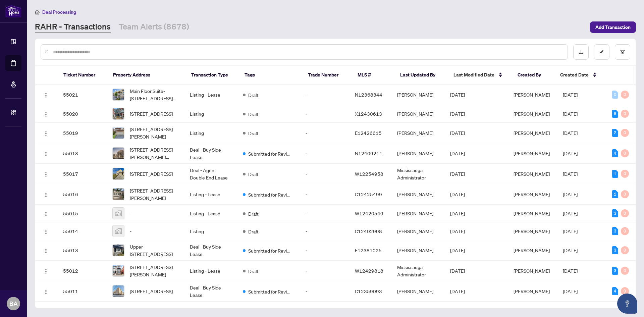 Image resolution: width=644 pixels, height=317 pixels. Describe the element at coordinates (73, 27) in the screenshot. I see `a: RAHR - Transactions` at that location.